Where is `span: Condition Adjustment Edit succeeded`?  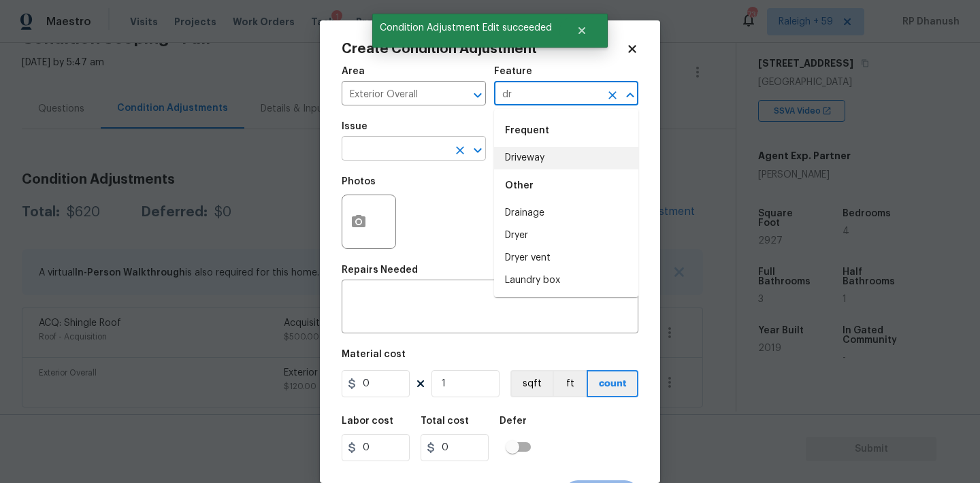 span: Condition Adjustment Edit succeeded is located at coordinates (465, 28).